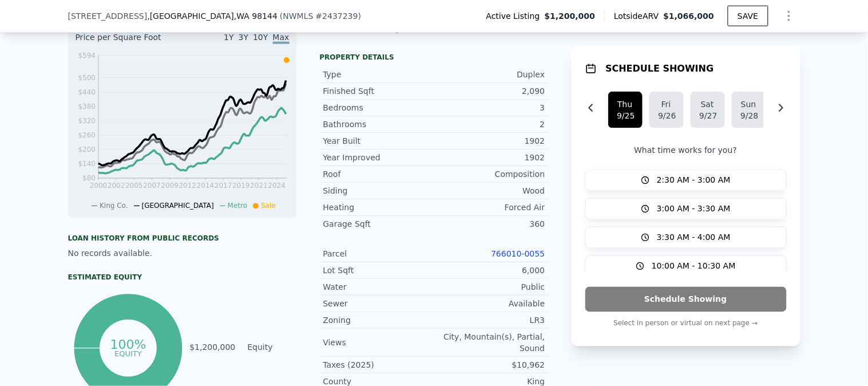  I want to click on div: Public, so click(489, 286).